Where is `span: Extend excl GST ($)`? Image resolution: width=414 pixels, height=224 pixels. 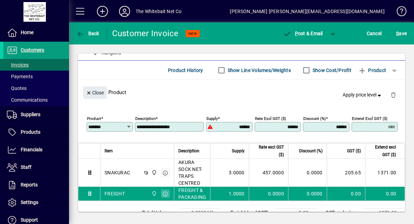
span: Extend excl GST ($) is located at coordinates (382, 151).